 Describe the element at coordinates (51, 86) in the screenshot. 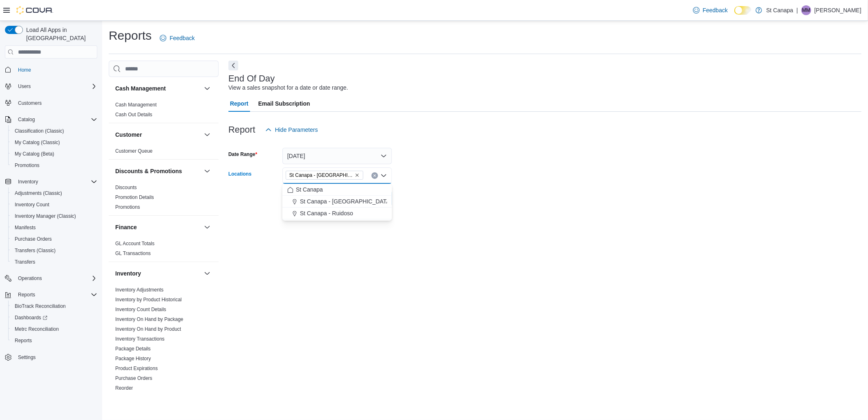

I see `button: Users` at that location.